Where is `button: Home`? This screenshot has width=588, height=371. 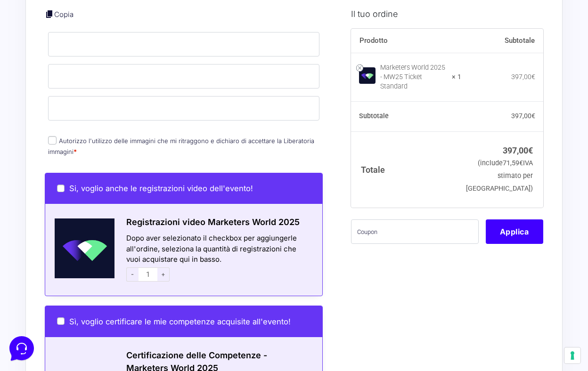
button: Home is located at coordinates (37, 296).